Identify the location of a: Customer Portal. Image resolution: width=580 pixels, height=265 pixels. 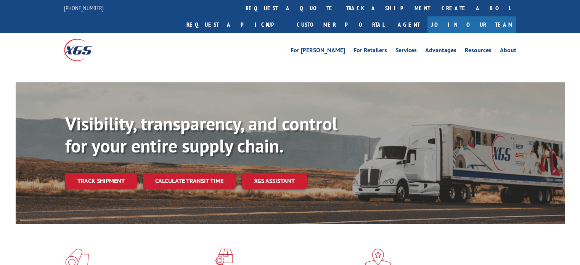
(341, 24).